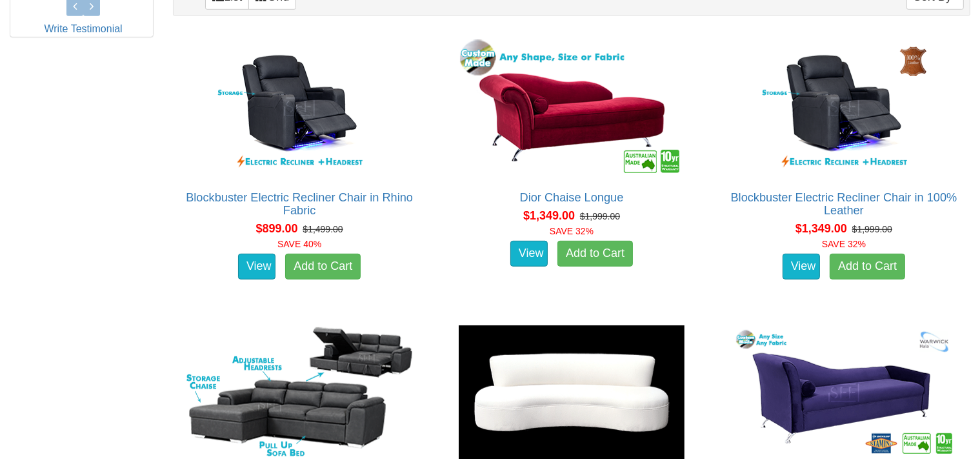  Describe the element at coordinates (323, 230) in the screenshot. I see `del: $1,499.00` at that location.